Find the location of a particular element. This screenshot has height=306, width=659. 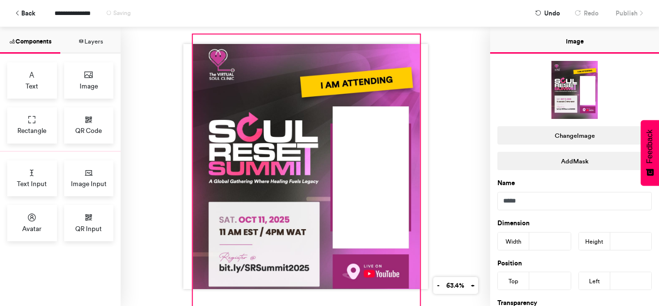

span: Feedback is located at coordinates (650, 146).